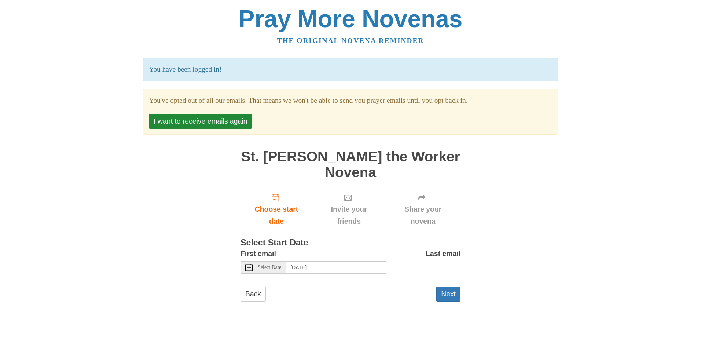  I want to click on h3: Select Start Date, so click(350, 243).